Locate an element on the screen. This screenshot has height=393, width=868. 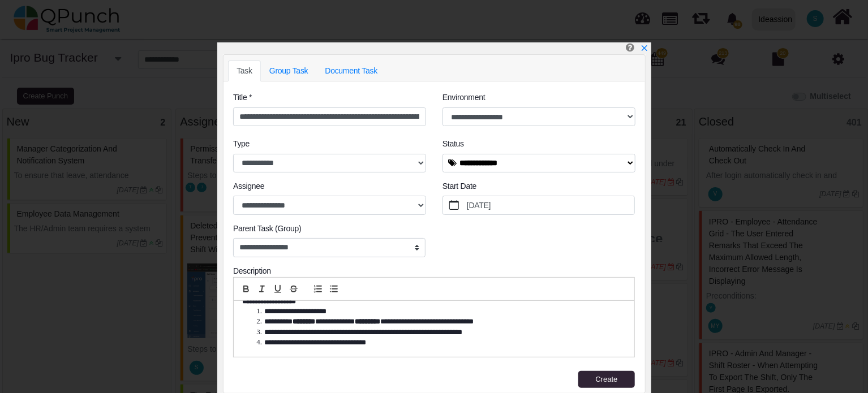
legend: Type is located at coordinates (329, 145).